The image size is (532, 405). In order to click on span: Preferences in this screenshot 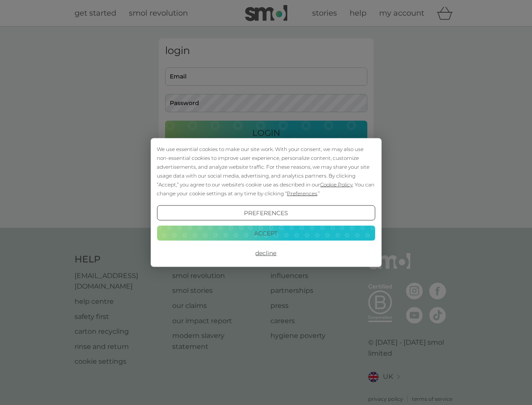, I will do `click(303, 193)`.